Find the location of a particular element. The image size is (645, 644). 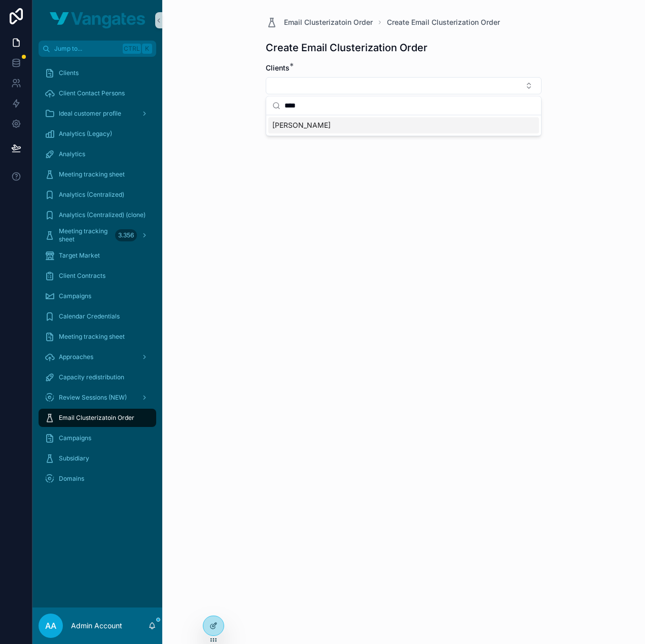

span: Analytics (Centralized) (clone) is located at coordinates (102, 215).